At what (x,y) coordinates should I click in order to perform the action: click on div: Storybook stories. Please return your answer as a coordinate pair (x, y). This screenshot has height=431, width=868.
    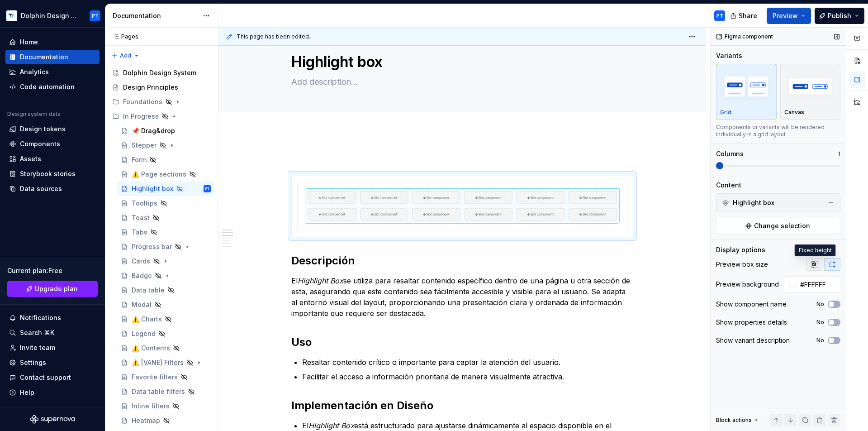
    Looking at the image, I should click on (47, 174).